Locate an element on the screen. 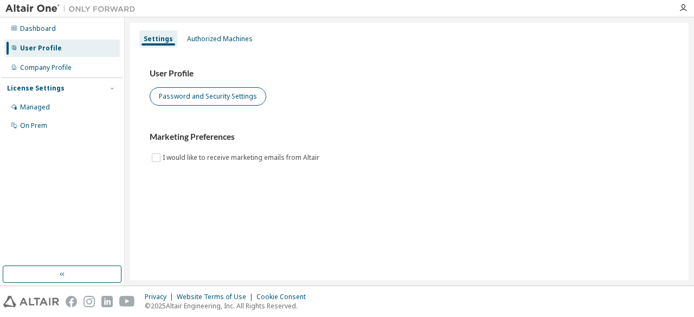 The image size is (694, 317). h3: Marketing Preferences is located at coordinates (409, 137).